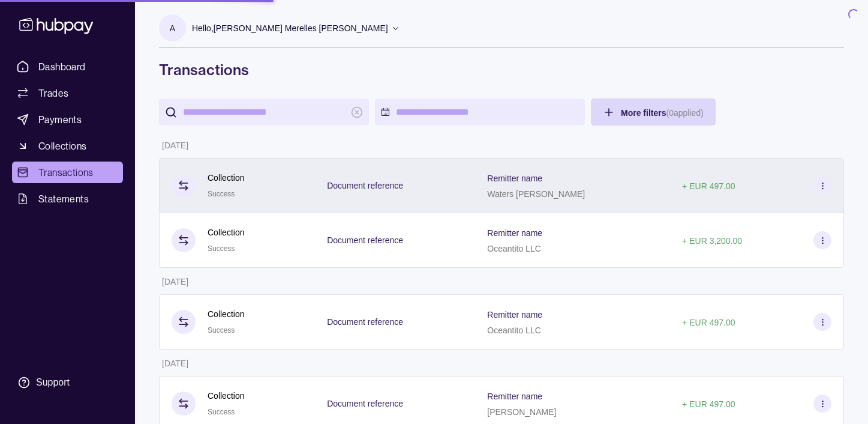 This screenshot has width=868, height=424. What do you see at coordinates (67, 67) in the screenshot?
I see `a: Dashboard` at bounding box center [67, 67].